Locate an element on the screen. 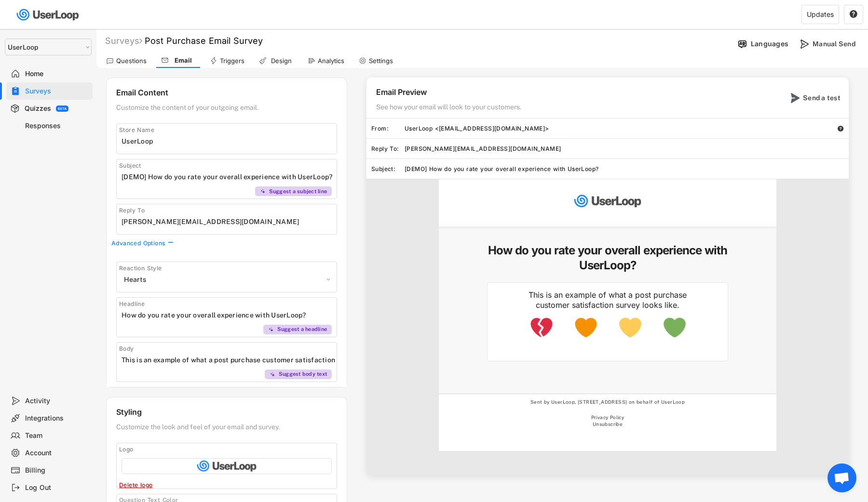 The width and height of the screenshot is (868, 502). div: Account is located at coordinates (57, 453).